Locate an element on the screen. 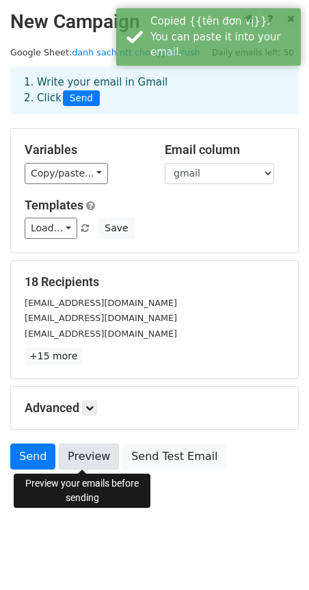 The width and height of the screenshot is (309, 590). div: Chat Widget is located at coordinates (275, 557).